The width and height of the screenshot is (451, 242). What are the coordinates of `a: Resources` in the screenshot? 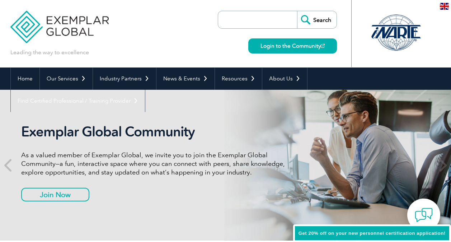 It's located at (238, 79).